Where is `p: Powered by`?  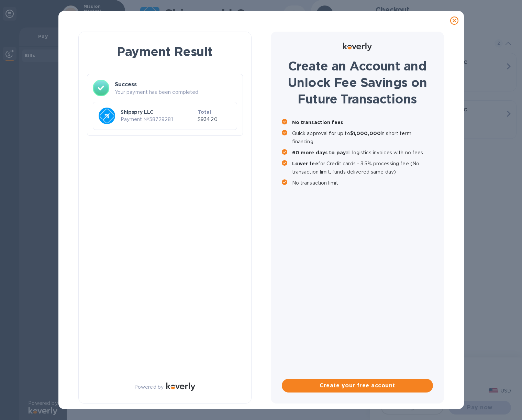
p: Powered by is located at coordinates (148, 387).